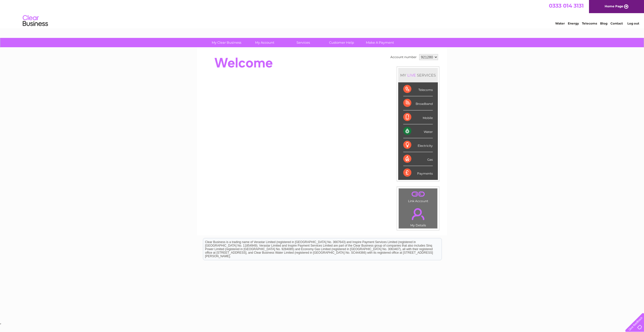 The image size is (644, 332). I want to click on div: Payments, so click(418, 173).